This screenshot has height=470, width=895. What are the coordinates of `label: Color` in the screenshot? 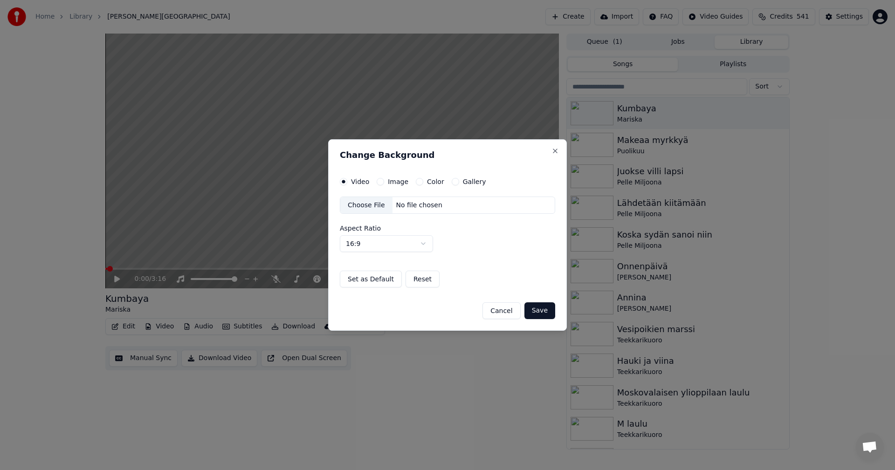 It's located at (435, 182).